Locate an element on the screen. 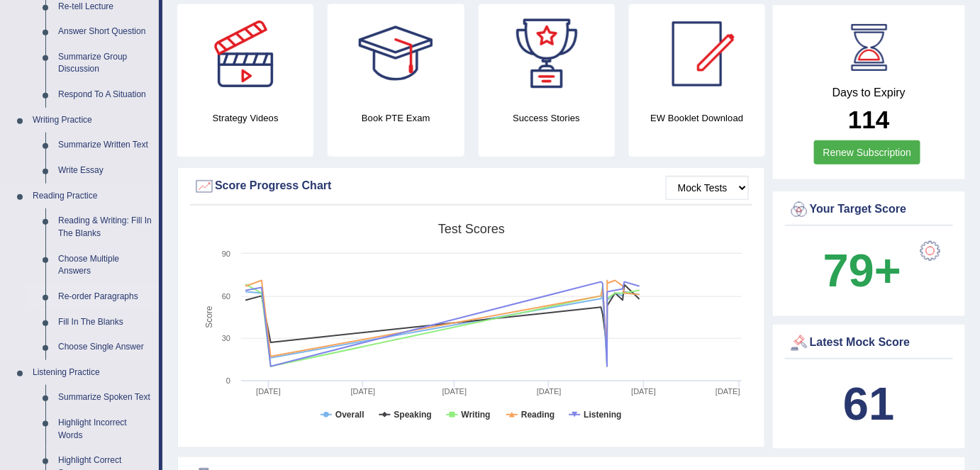 The width and height of the screenshot is (980, 470). div: Your Target Score is located at coordinates (869, 210).